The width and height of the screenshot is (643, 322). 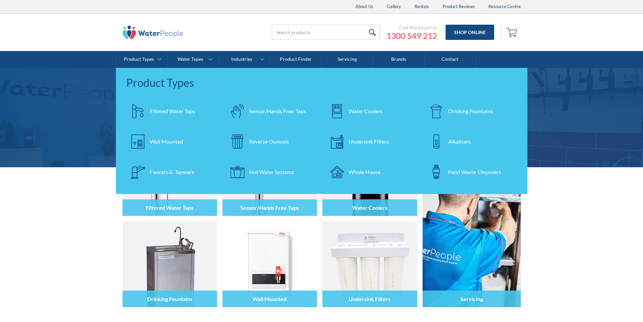 What do you see at coordinates (371, 111) in the screenshot?
I see `a: Water Coolers` at bounding box center [371, 111].